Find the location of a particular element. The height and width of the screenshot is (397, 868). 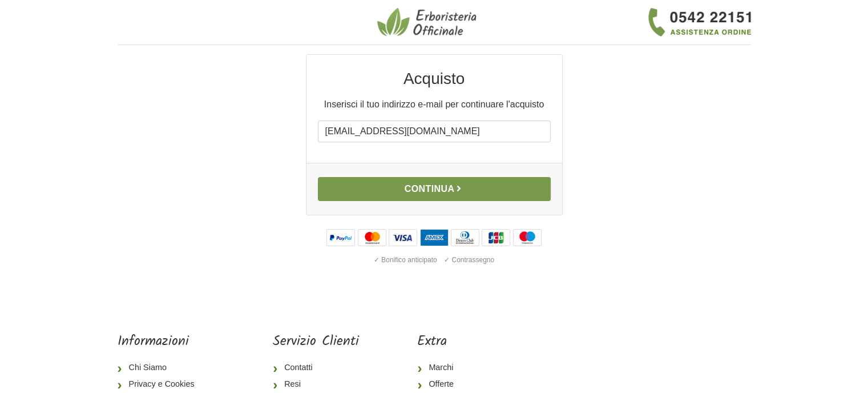

h5: Servizio Clienti is located at coordinates (316, 341).